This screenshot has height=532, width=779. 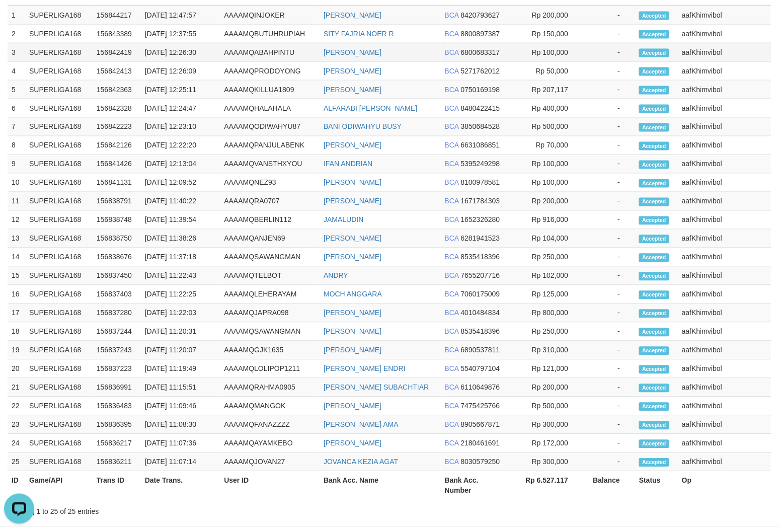 I want to click on span: Copy 8480422415 to clipboard, so click(x=481, y=108).